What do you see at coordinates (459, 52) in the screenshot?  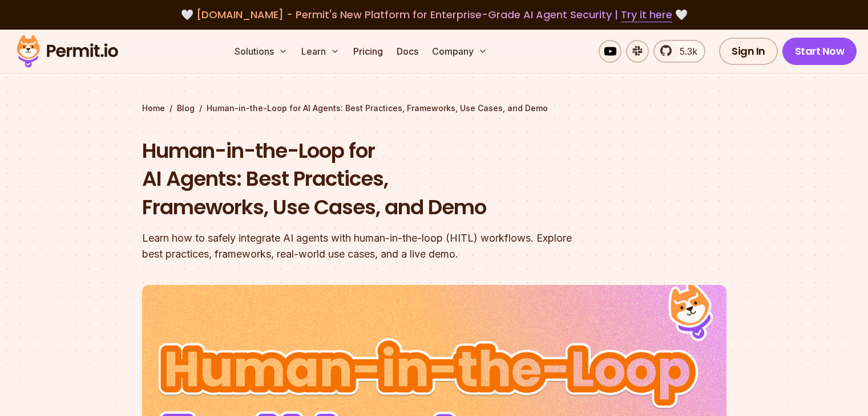 I see `button: Company` at bounding box center [459, 52].